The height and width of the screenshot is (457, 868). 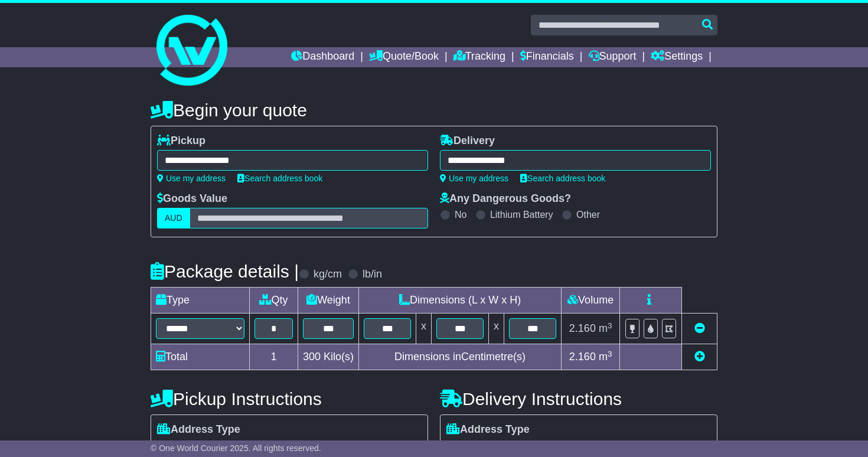 What do you see at coordinates (505, 199) in the screenshot?
I see `label: Any Dangerous Goods?` at bounding box center [505, 199].